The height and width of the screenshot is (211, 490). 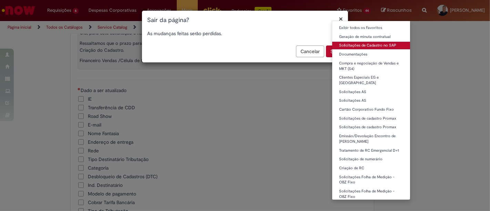 I want to click on button: Cancelar, so click(x=310, y=51).